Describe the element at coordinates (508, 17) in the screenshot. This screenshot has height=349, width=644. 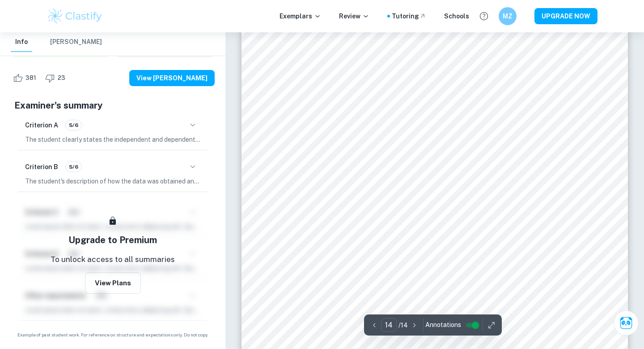
I see `h6: MZ` at that location.